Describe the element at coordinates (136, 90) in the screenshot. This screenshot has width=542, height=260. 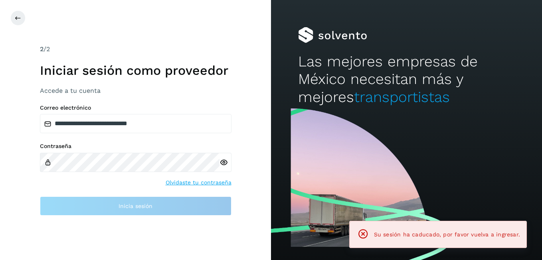
I see `h3: Accede a tu cuenta` at that location.